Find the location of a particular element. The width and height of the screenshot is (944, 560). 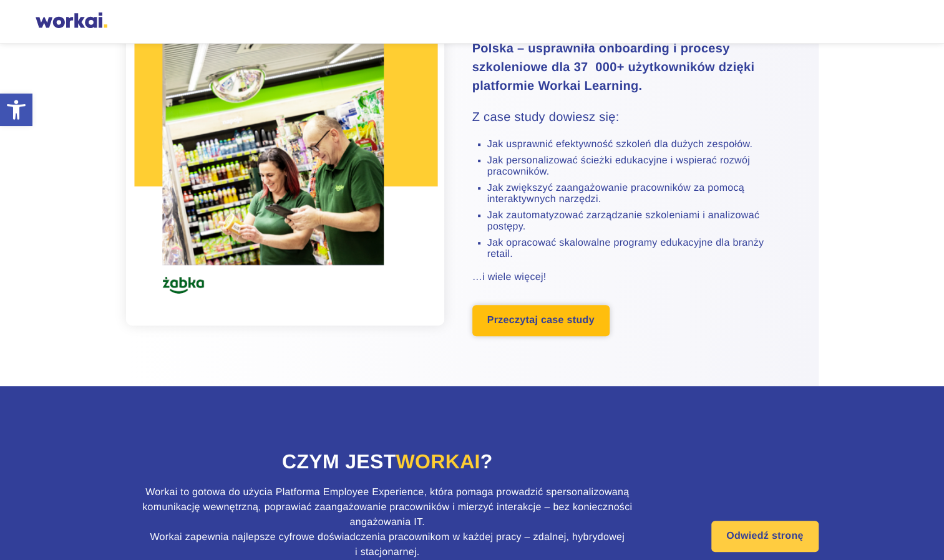

li: Jak personalizować ścieżki edukacyjne i wspierać rozwój pracowników. is located at coordinates (637, 167).